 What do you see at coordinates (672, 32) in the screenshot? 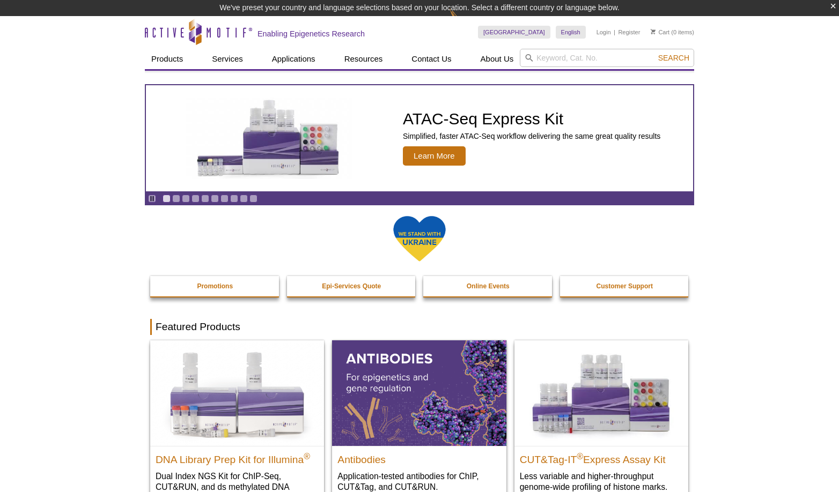
I see `li: (0 items)` at bounding box center [672, 32].